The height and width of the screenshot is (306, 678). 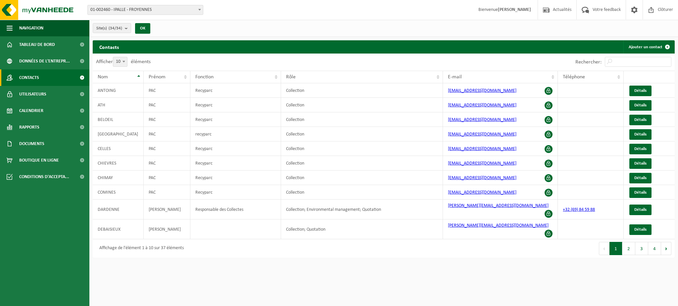 I want to click on label: Rechercher:, so click(x=588, y=62).